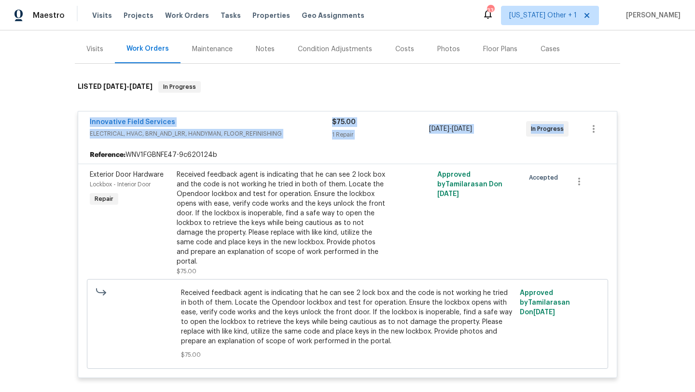 This screenshot has height=392, width=695. I want to click on span: Work Orders, so click(187, 15).